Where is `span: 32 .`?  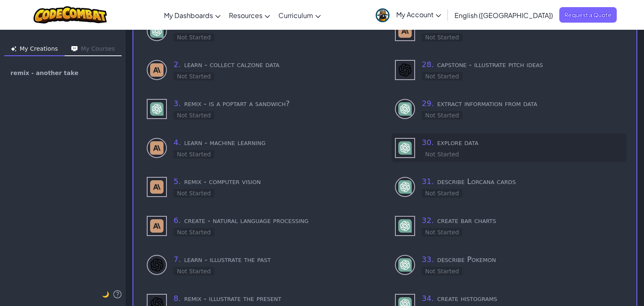
span: 32 . is located at coordinates (428, 220).